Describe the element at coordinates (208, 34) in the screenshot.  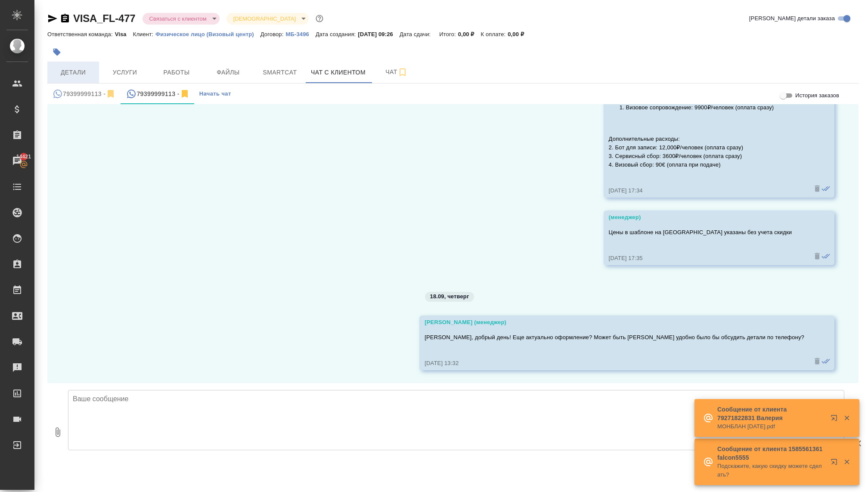
I see `p: Физическое лицо (Визовый центр)` at that location.